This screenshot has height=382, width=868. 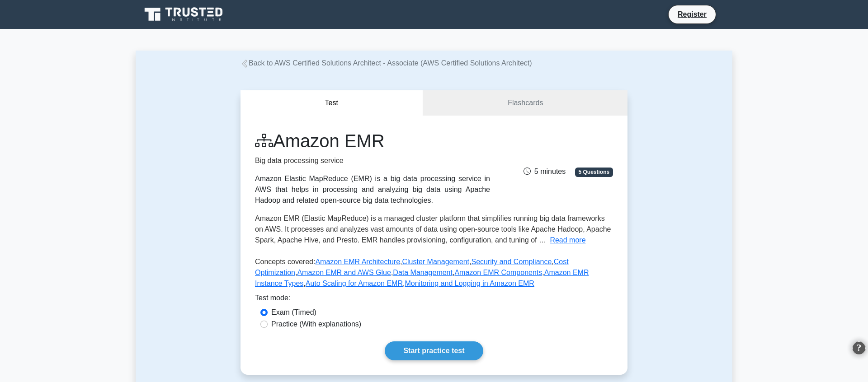 What do you see at coordinates (567, 240) in the screenshot?
I see `button: Read more` at bounding box center [567, 240].